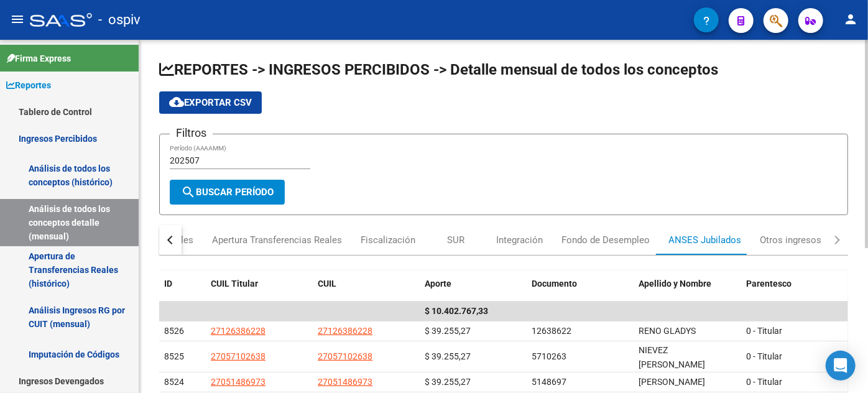  What do you see at coordinates (174, 382) in the screenshot?
I see `span: 8524` at bounding box center [174, 382].